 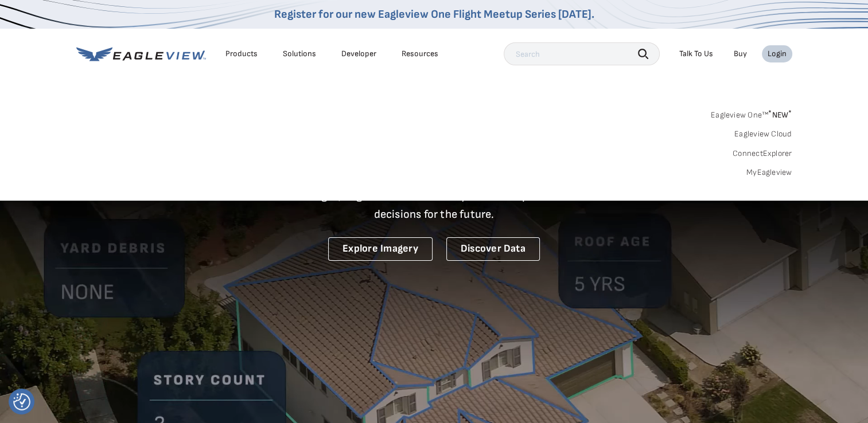 What do you see at coordinates (493, 248) in the screenshot?
I see `a: Discover Data` at bounding box center [493, 248].